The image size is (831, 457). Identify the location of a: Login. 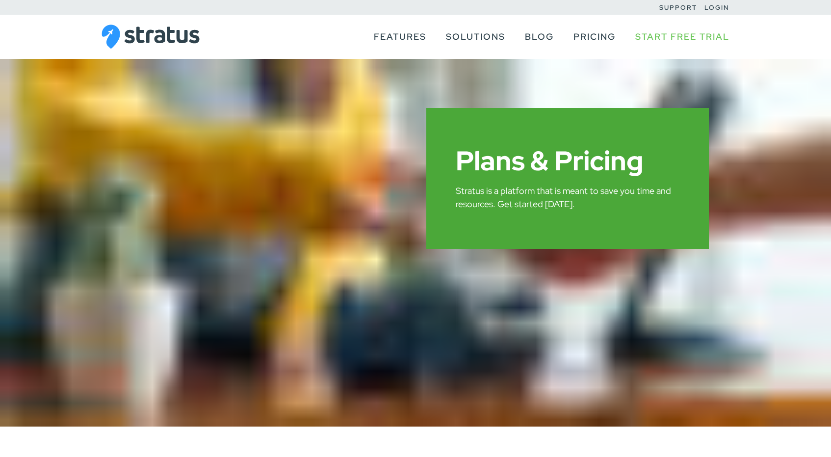
(717, 7).